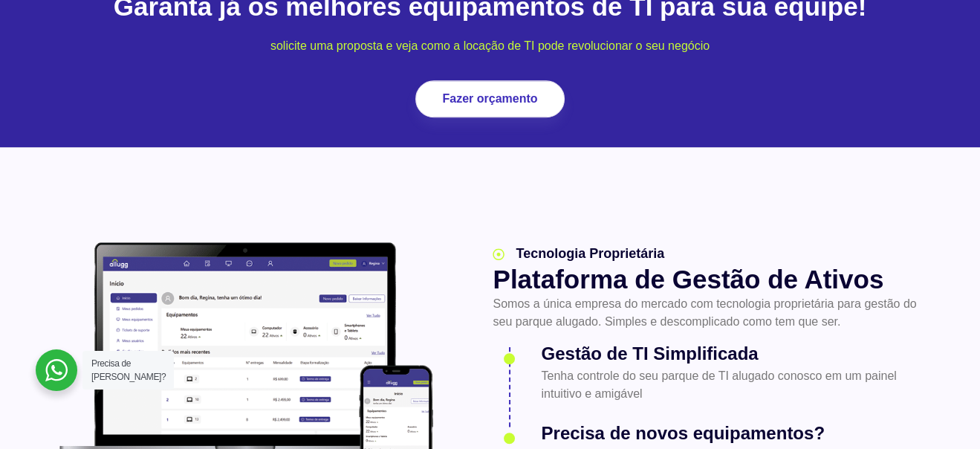  I want to click on p: Somos a única empresa do mercado com tecnologia proprietária para gestão do seu parque alugado. S..., so click(707, 313).